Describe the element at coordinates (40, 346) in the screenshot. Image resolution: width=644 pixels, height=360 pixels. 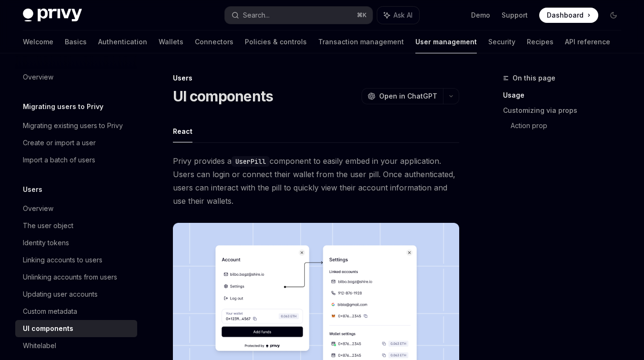
I see `div: Whitelabel` at that location.